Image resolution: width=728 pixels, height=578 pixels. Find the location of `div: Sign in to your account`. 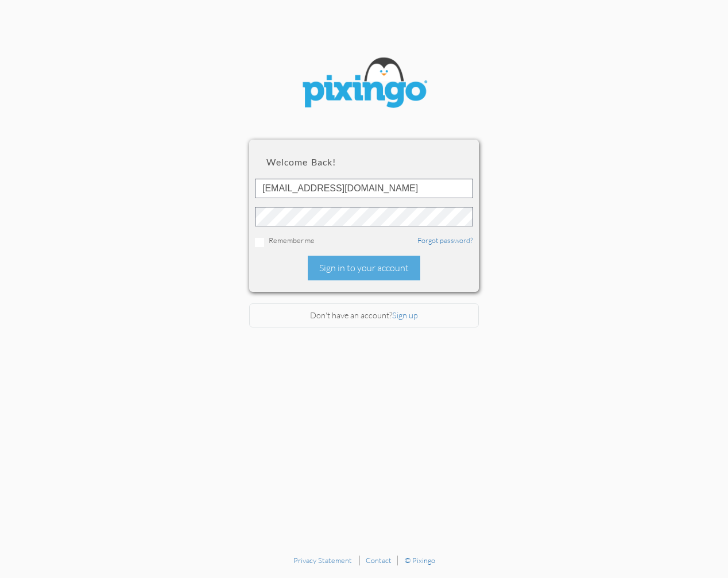

div: Sign in to your account is located at coordinates (364, 268).